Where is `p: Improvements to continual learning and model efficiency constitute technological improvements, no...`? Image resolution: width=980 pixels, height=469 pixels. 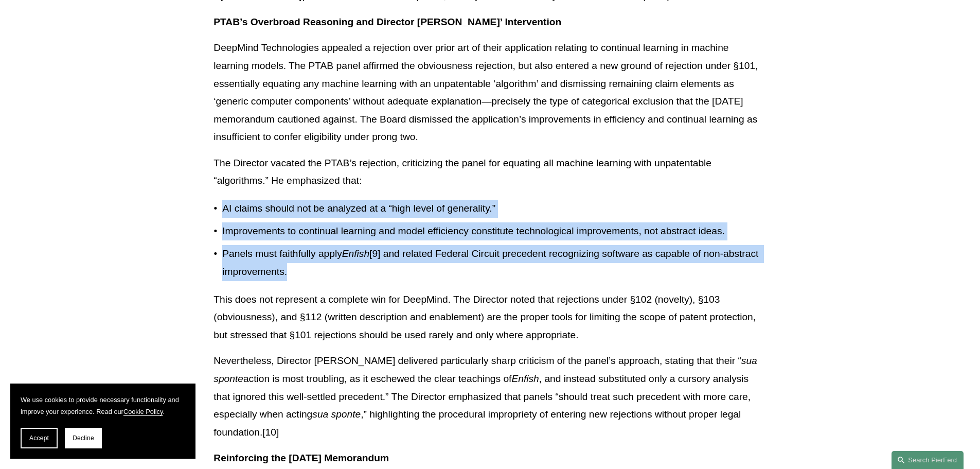
p: Improvements to continual learning and model efficiency constitute technological improvements, no... is located at coordinates (494, 231).